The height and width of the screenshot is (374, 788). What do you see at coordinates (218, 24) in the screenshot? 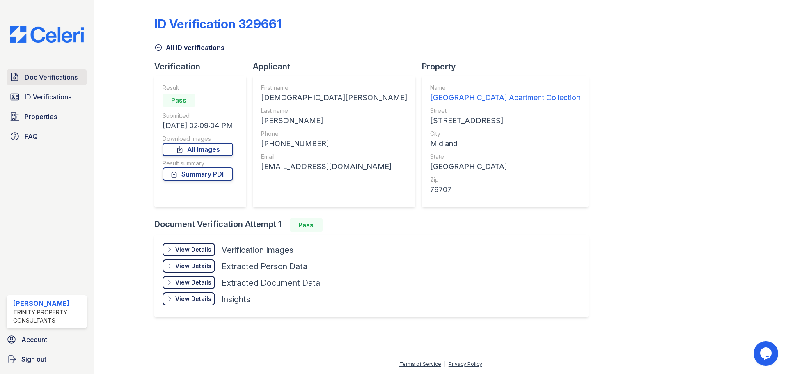
I see `div: ID Verification 329661` at bounding box center [218, 24].